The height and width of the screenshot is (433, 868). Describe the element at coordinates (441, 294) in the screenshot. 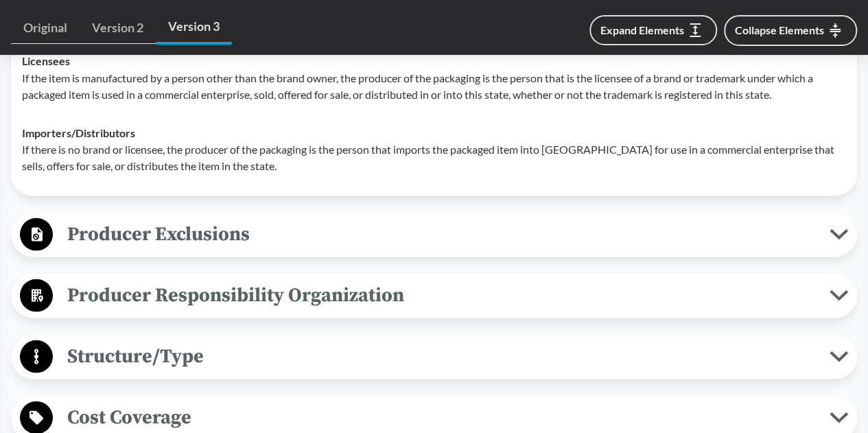

I see `span: Producer Responsibility Organization` at that location.